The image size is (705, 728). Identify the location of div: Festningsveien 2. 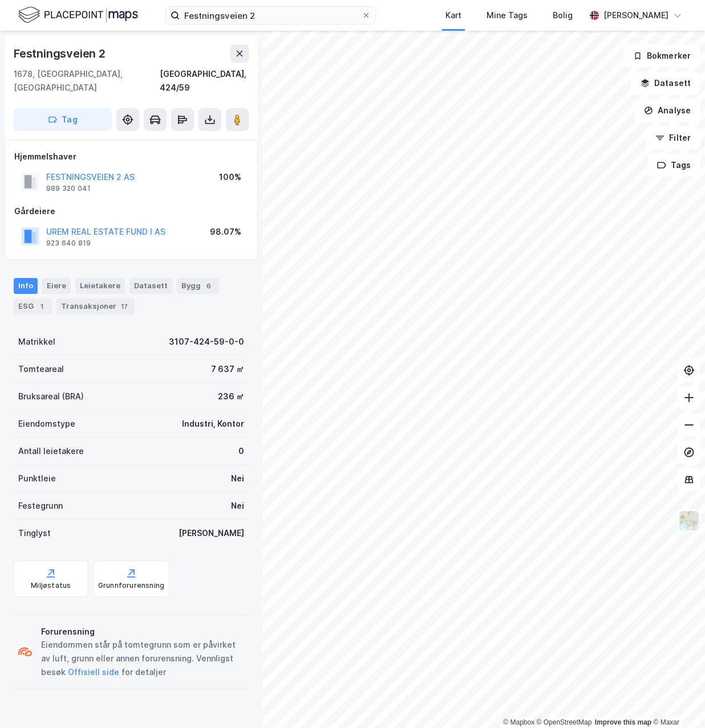
(60, 53).